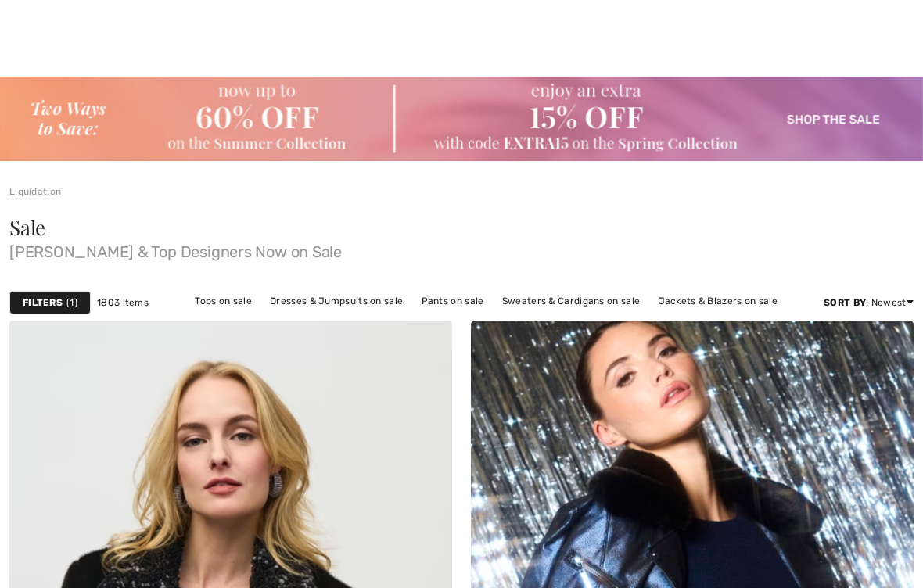 The height and width of the screenshot is (588, 923). I want to click on span: Sale, so click(27, 227).